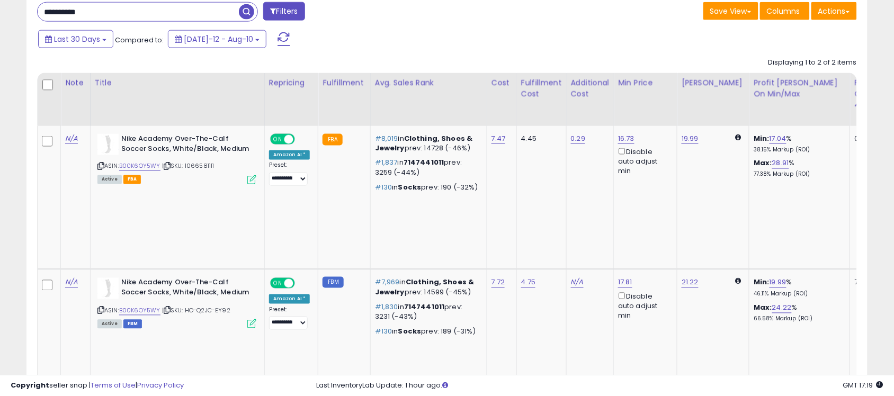 This screenshot has width=894, height=396. Describe the element at coordinates (97, 385) in the screenshot. I see `div: seller snap | |` at that location.